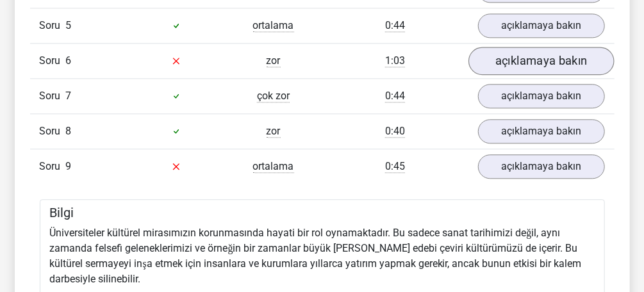 Image resolution: width=644 pixels, height=292 pixels. I want to click on span: 7, so click(69, 95).